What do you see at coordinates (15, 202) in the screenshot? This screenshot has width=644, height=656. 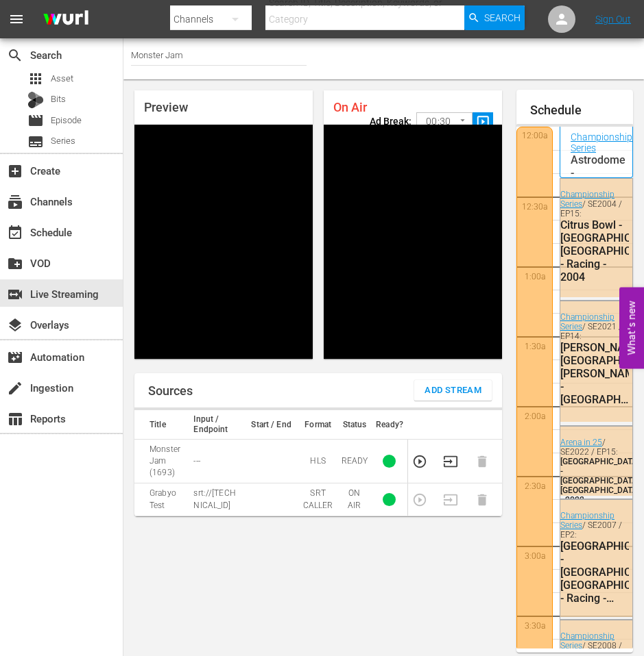 I see `span: Channels` at bounding box center [15, 202].